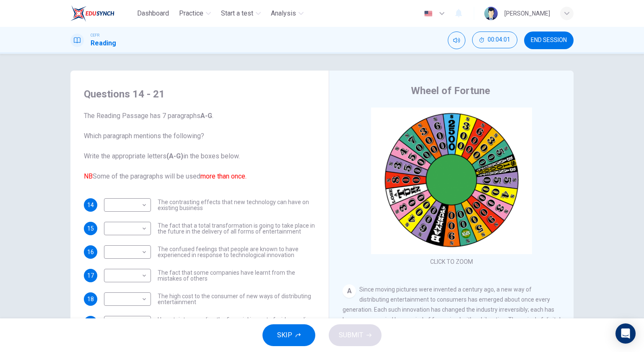 This screenshot has height=352, width=644. I want to click on button: Practice, so click(195, 13).